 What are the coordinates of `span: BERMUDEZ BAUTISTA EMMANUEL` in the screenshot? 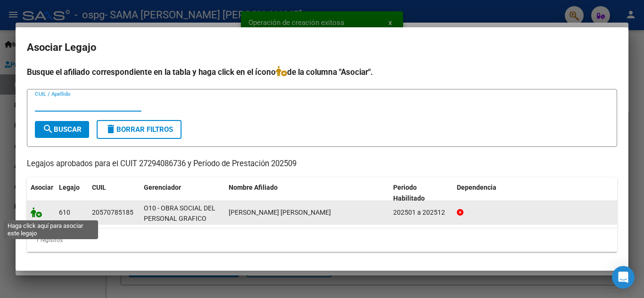 It's located at (279, 212).